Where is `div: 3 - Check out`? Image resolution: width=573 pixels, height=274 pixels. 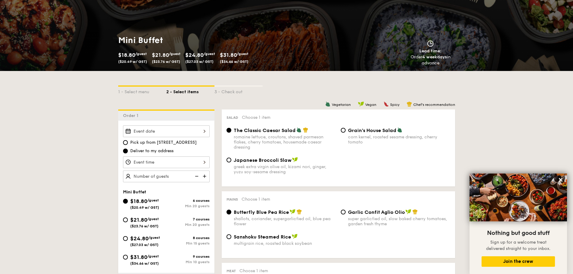 div: 3 - Check out is located at coordinates (239, 91).